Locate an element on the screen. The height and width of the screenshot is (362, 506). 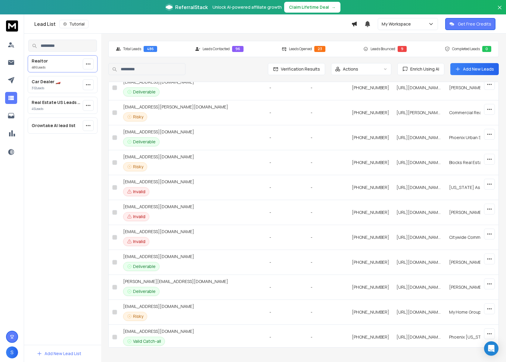
p: Total Leads is located at coordinates (132, 49).